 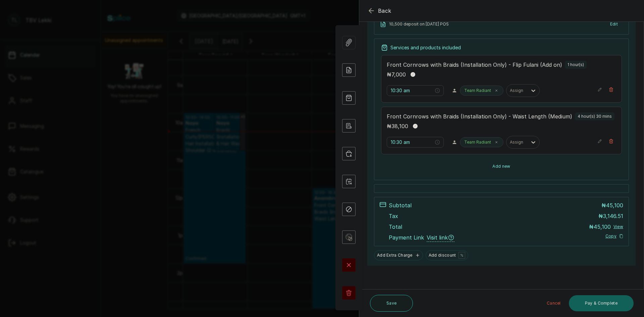 I want to click on button: Add Extra Charge, so click(x=398, y=255).